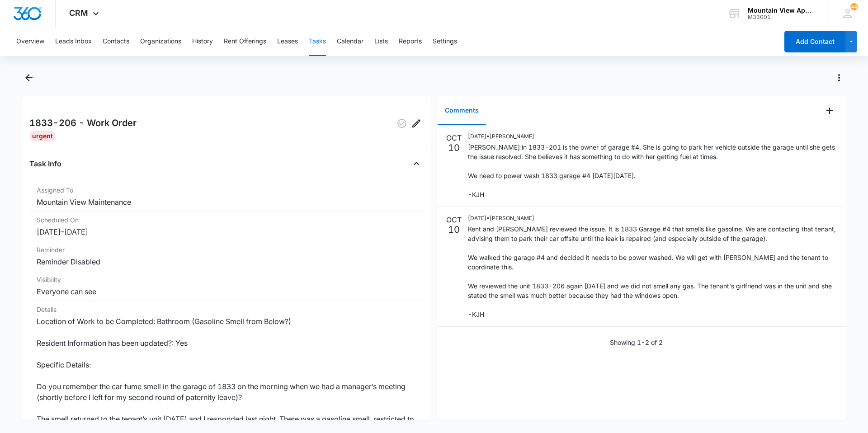  I want to click on dt: Scheduled On, so click(227, 220).